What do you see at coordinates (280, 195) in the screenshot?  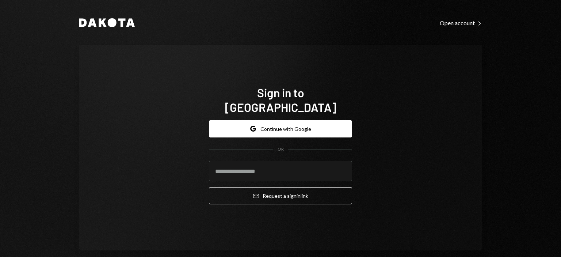 I see `button: Request a signinlink` at bounding box center [280, 195].